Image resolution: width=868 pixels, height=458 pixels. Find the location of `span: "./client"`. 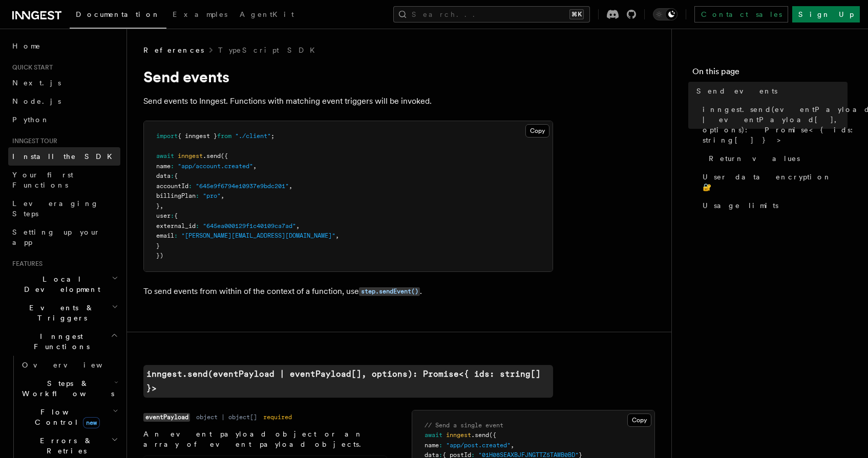

span: "./client" is located at coordinates (253, 136).